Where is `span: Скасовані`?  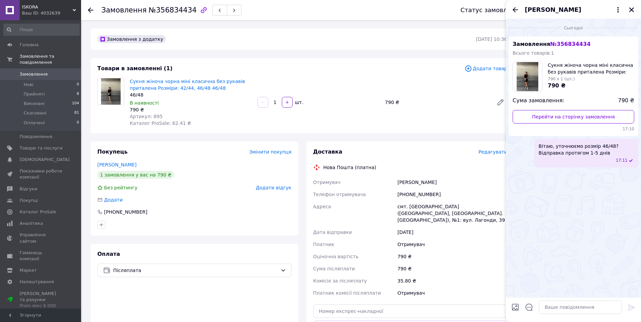
span: Скасовані is located at coordinates (35, 113).